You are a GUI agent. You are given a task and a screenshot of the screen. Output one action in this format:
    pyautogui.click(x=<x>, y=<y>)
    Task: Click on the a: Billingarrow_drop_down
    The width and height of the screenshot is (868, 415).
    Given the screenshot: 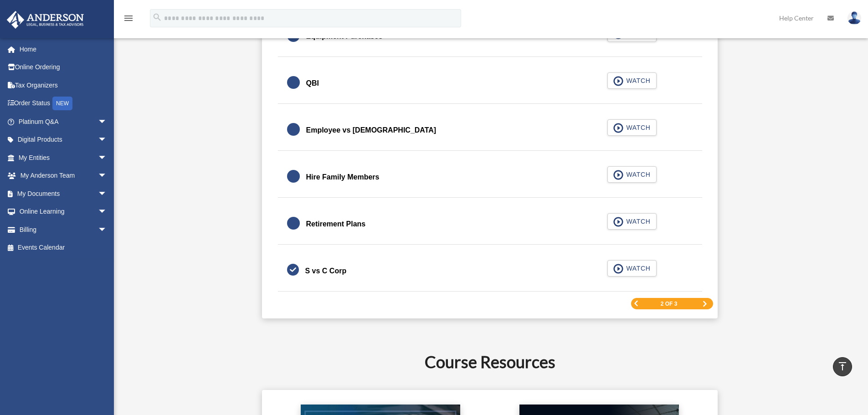 What is the action you would take?
    pyautogui.click(x=64, y=229)
    